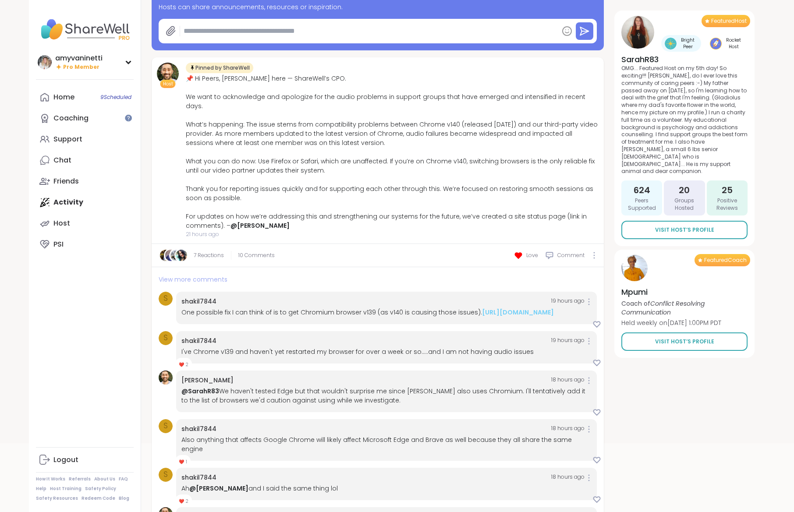 This screenshot has width=794, height=512. What do you see at coordinates (684, 59) in the screenshot?
I see `h4: SarahR83` at bounding box center [684, 59].